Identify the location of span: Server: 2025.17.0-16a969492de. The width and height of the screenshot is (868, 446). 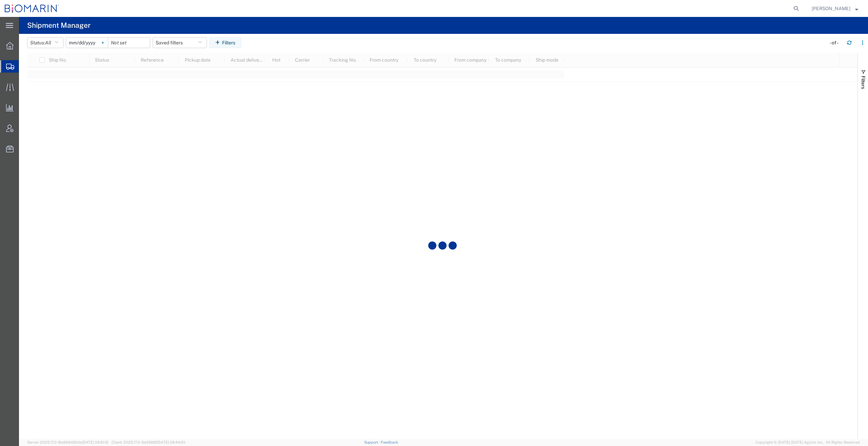
(68, 442).